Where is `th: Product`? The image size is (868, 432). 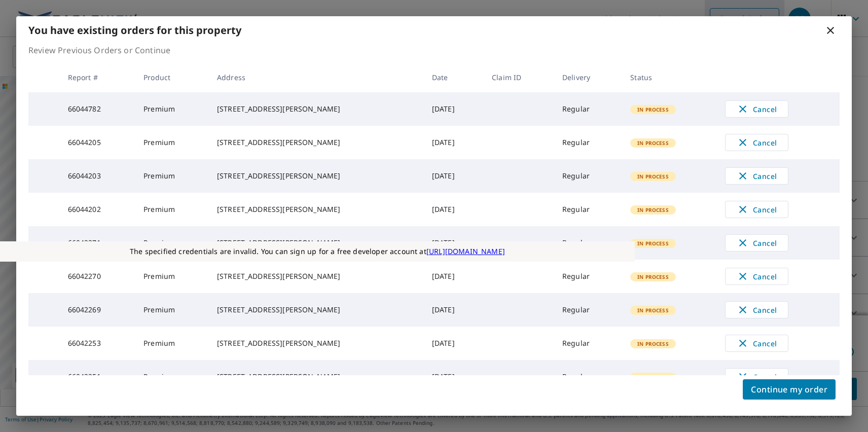
th: Product is located at coordinates (172, 77).